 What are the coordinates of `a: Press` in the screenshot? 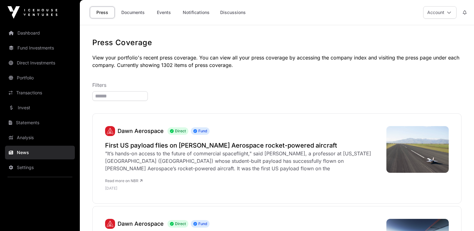 It's located at (102, 12).